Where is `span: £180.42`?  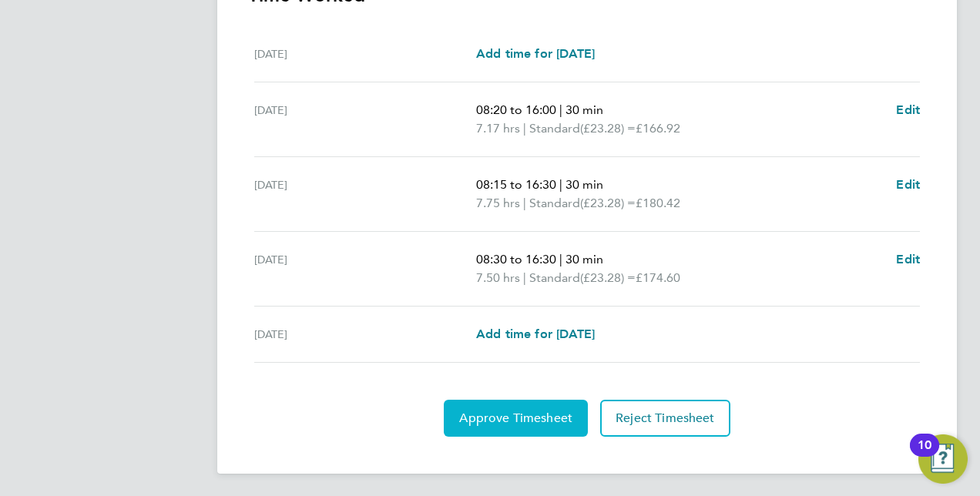
span: £180.42 is located at coordinates (658, 203).